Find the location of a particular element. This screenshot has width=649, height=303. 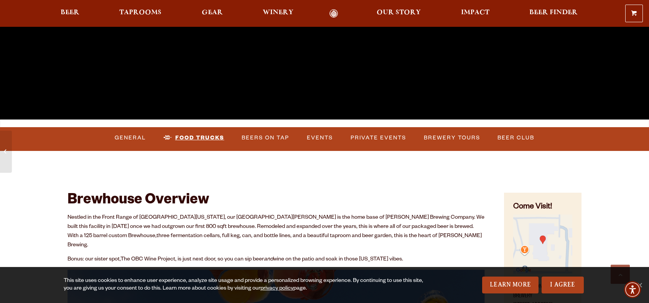

a: Brewery Tours is located at coordinates (452, 138).